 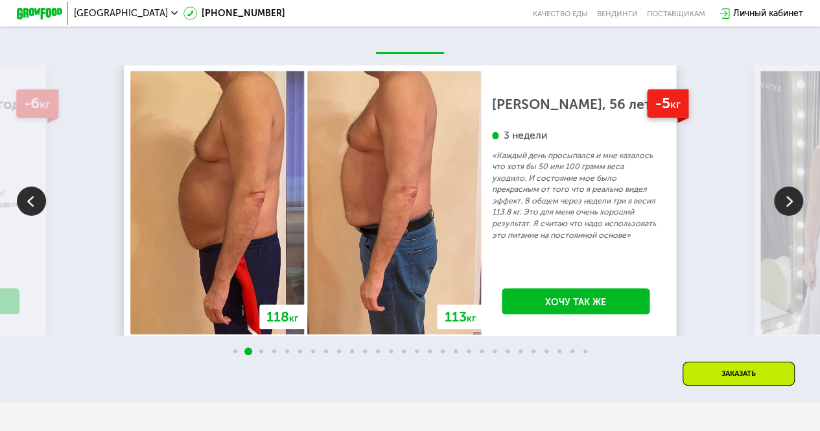 I want to click on img: Slide right, so click(x=788, y=201).